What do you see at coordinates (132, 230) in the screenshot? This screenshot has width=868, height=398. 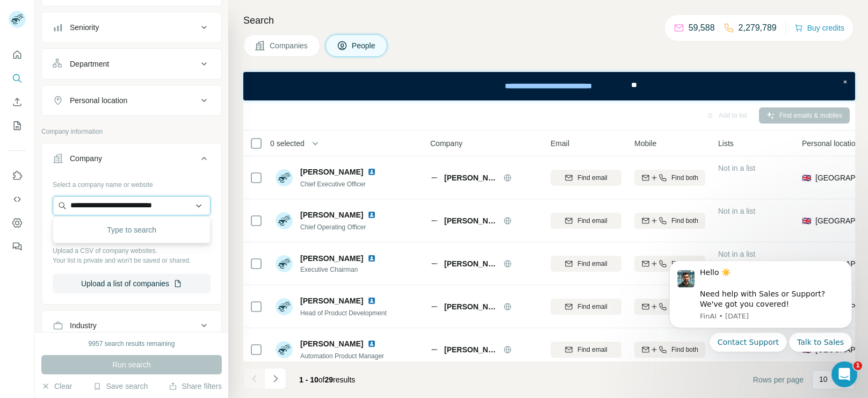 I see `div: Type to search` at bounding box center [132, 230].